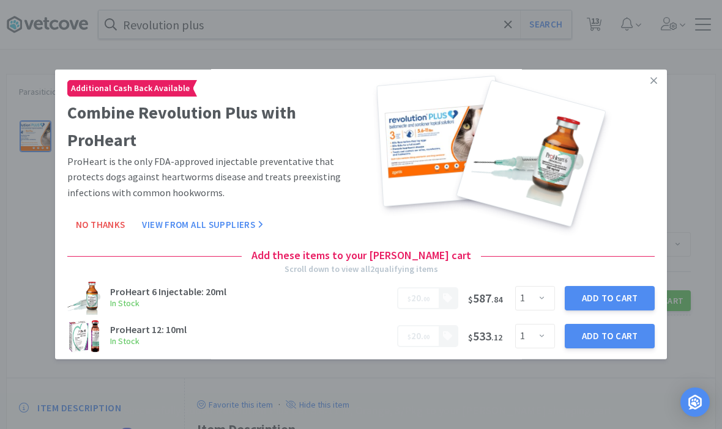 The image size is (722, 429). What do you see at coordinates (100, 225) in the screenshot?
I see `button: No Thanks` at bounding box center [100, 225].